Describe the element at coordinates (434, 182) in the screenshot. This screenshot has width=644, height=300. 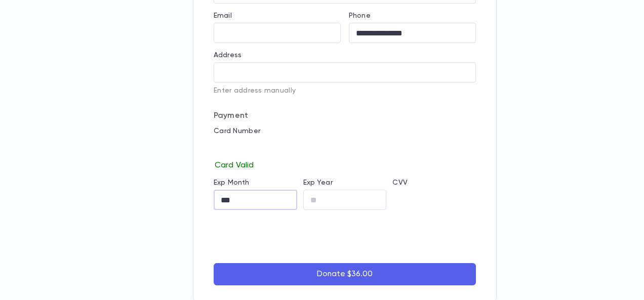
I see `p: CVV` at that location.